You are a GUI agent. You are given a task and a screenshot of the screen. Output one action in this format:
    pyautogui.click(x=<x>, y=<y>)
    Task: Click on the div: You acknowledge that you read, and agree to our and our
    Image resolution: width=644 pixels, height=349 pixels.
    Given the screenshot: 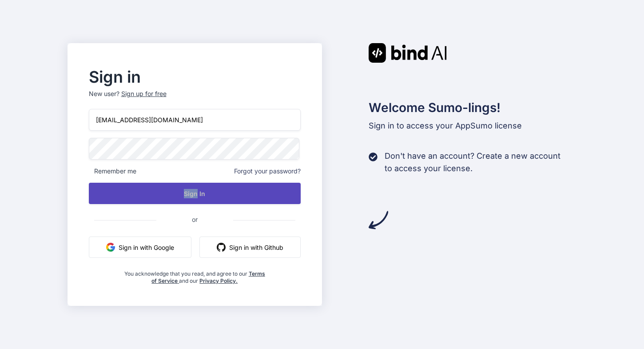 What is the action you would take?
    pyautogui.click(x=194, y=275)
    